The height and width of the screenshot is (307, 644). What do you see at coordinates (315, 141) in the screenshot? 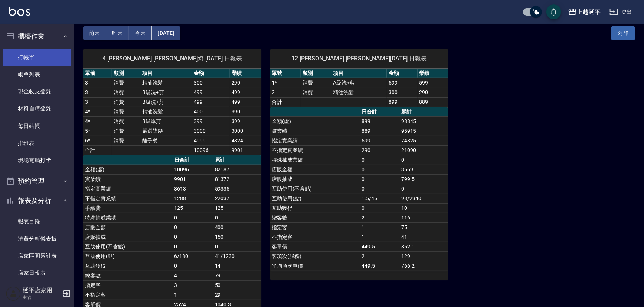
I see `td: 指定實業績` at bounding box center [315, 141].